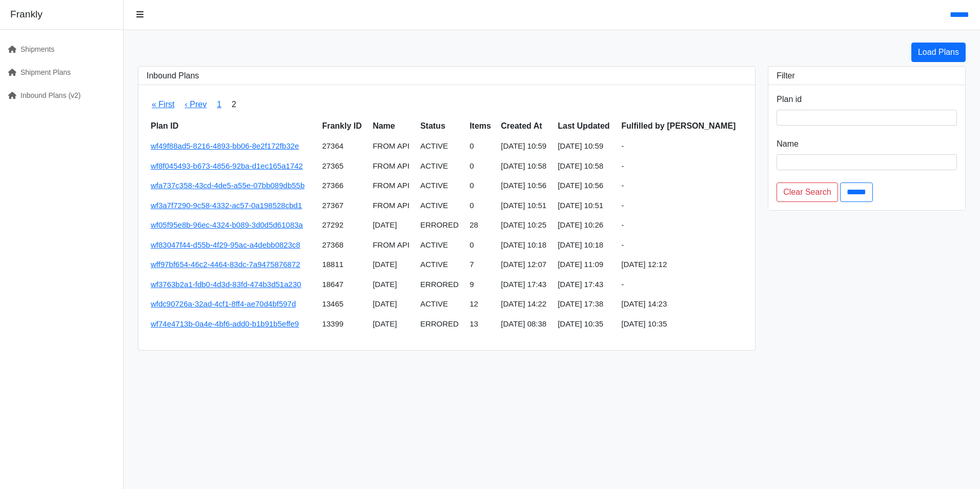 This screenshot has width=980, height=489. What do you see at coordinates (343, 324) in the screenshot?
I see `td: 13399` at bounding box center [343, 324].